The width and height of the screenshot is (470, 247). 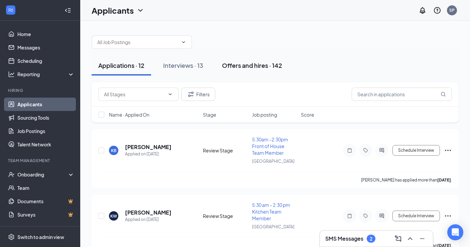 What do you see at coordinates (121, 65) in the screenshot?
I see `div: Applications · 12` at bounding box center [121, 65].